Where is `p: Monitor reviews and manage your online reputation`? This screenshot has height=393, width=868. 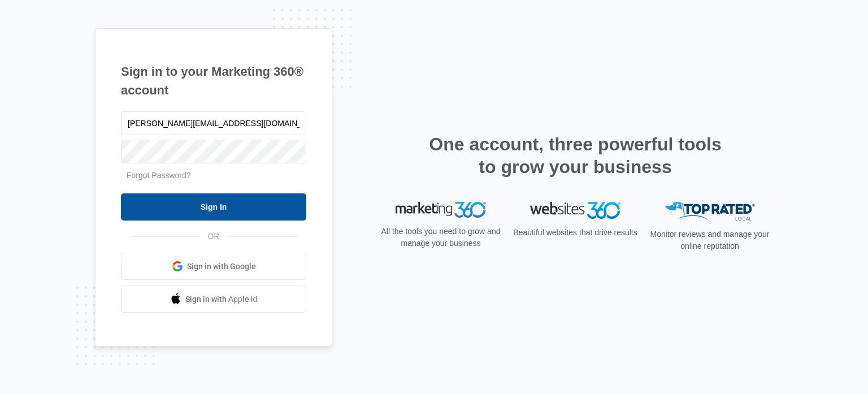 p: Monitor reviews and manage your online reputation is located at coordinates (710, 241).